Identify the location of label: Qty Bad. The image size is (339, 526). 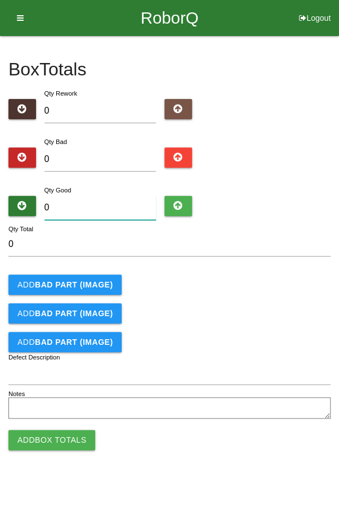
(56, 142).